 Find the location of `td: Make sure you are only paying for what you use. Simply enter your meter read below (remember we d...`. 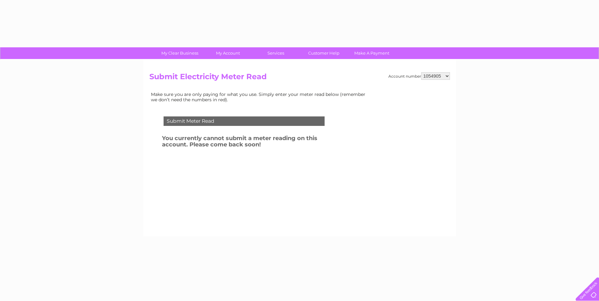

td: Make sure you are only paying for what you use. Simply enter your meter read below (remember we d... is located at coordinates (260, 97).